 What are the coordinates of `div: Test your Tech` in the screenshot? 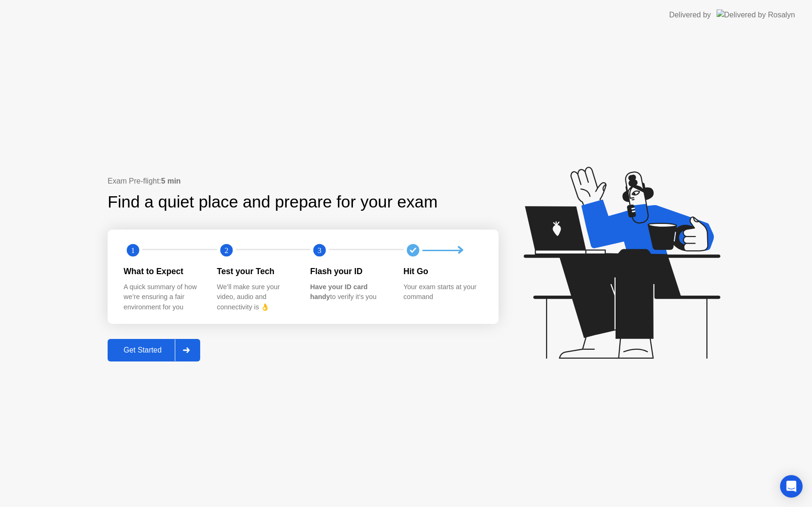 It's located at (256, 271).